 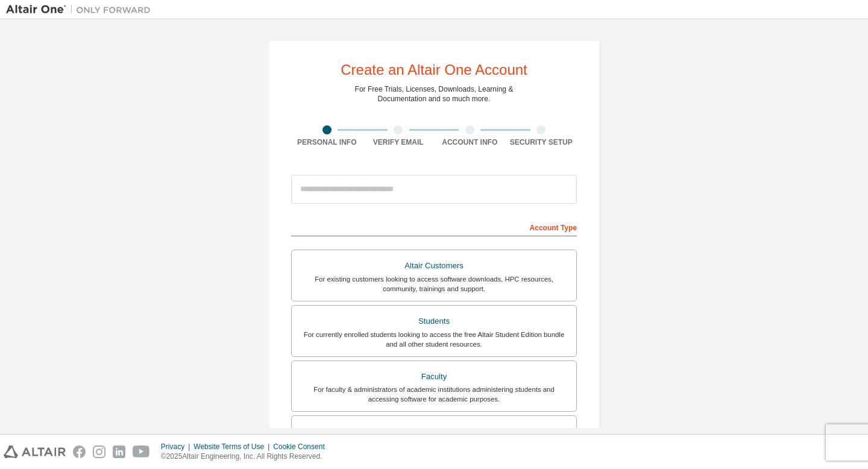 What do you see at coordinates (541, 142) in the screenshot?
I see `div: Security Setup` at bounding box center [541, 142].